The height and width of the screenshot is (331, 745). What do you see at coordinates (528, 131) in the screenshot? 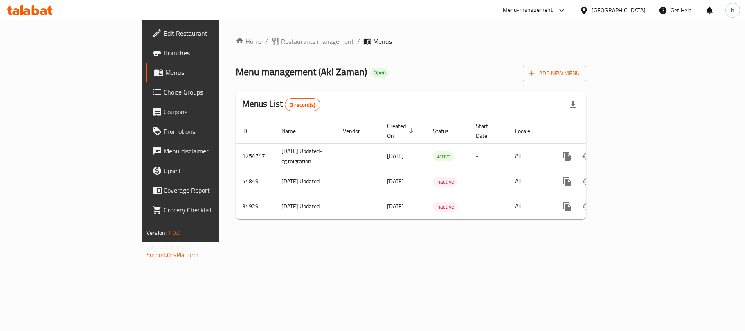
I see `span: Locale` at bounding box center [528, 131].